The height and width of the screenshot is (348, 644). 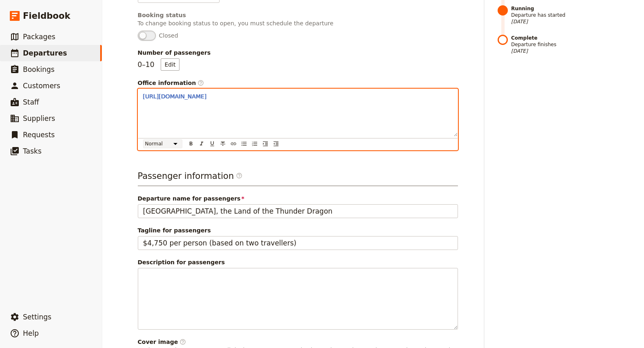 I want to click on span: Fieldbook, so click(x=46, y=16).